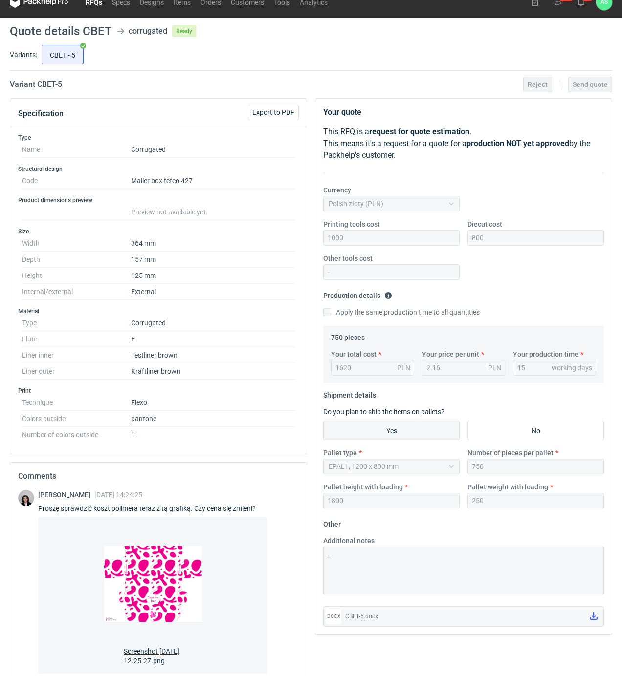 This screenshot has width=622, height=676. What do you see at coordinates (184, 31) in the screenshot?
I see `span: Ready` at bounding box center [184, 31].